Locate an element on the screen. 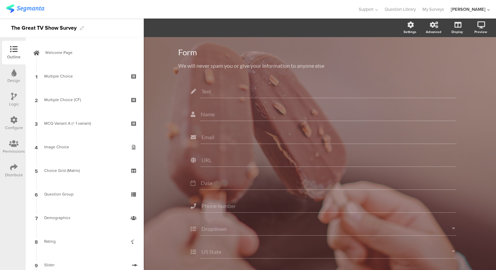 The width and height of the screenshot is (496, 270). div: Demographics is located at coordinates (84, 218).